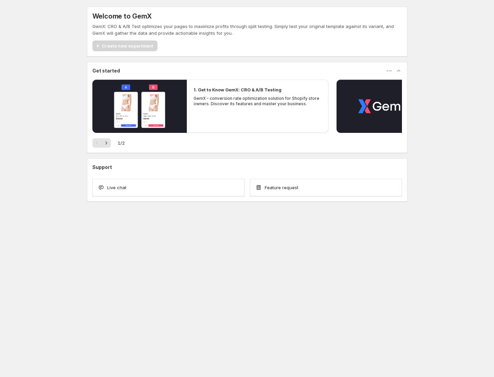 The height and width of the screenshot is (377, 494). What do you see at coordinates (121, 143) in the screenshot?
I see `span: 1 / 2` at bounding box center [121, 143].